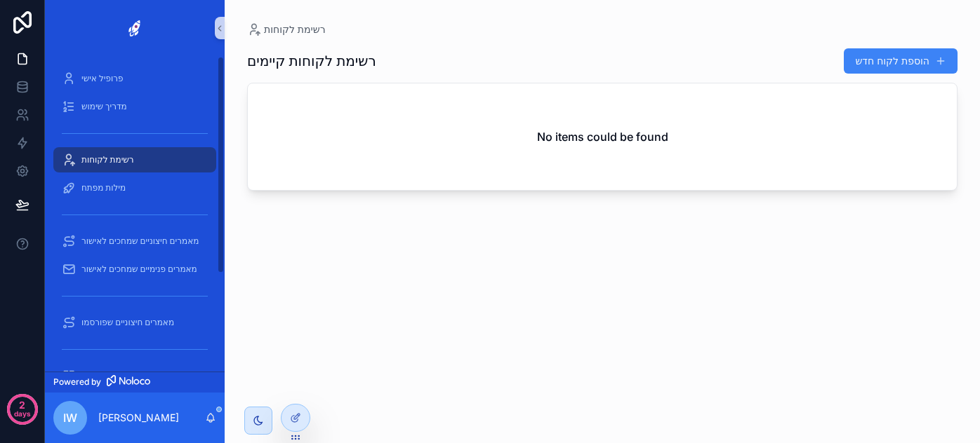 This screenshot has width=980, height=443. Describe the element at coordinates (135, 376) in the screenshot. I see `a: קטלוג אתרים חיצוניים` at that location.